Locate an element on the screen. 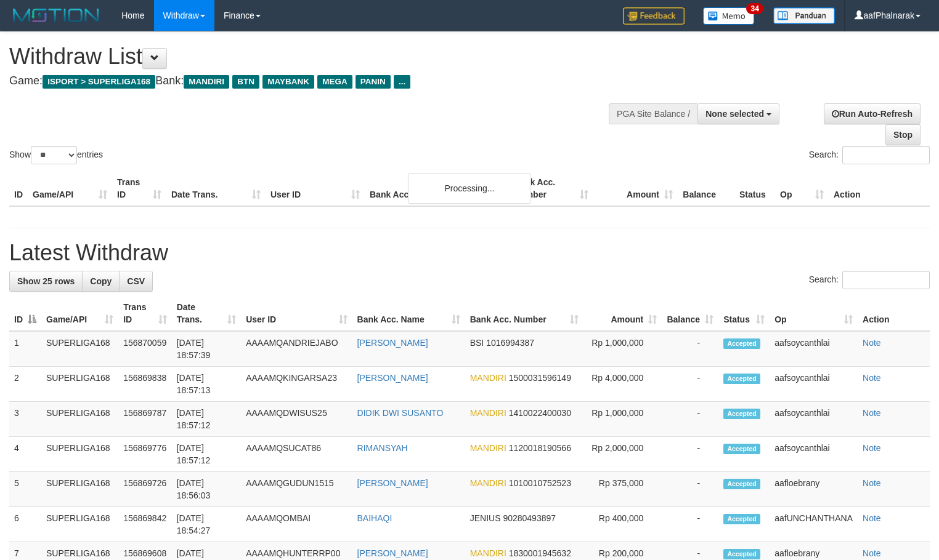 Image resolution: width=939 pixels, height=560 pixels. td: 1 is located at coordinates (26, 349).